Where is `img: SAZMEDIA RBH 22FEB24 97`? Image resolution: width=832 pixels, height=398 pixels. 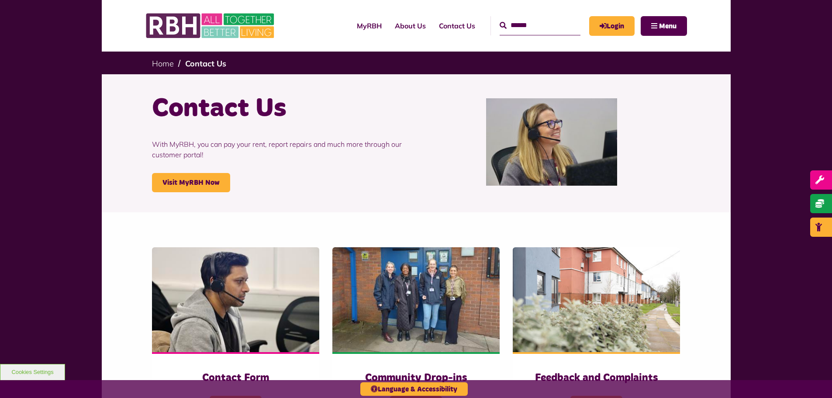 img: SAZMEDIA RBH 22FEB24 97 is located at coordinates (596, 299).